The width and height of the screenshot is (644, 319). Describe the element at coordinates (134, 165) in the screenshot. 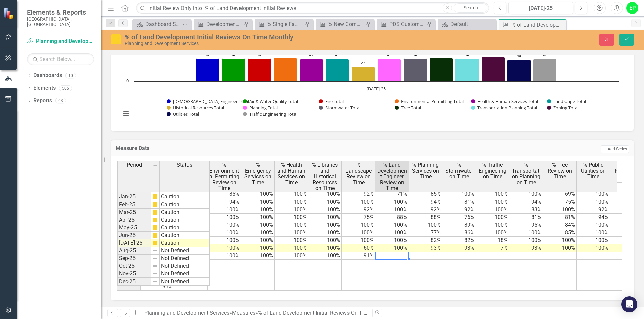

I see `span: Period` at that location.